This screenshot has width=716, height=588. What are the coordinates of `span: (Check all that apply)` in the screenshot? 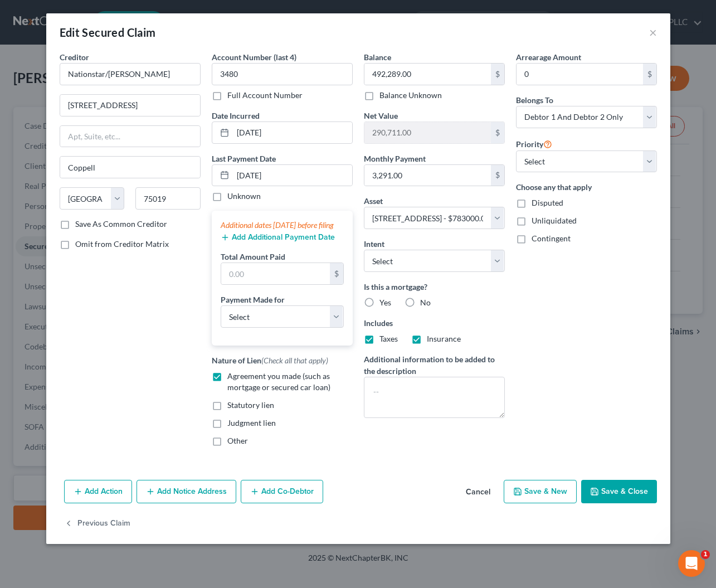 It's located at (294, 359).